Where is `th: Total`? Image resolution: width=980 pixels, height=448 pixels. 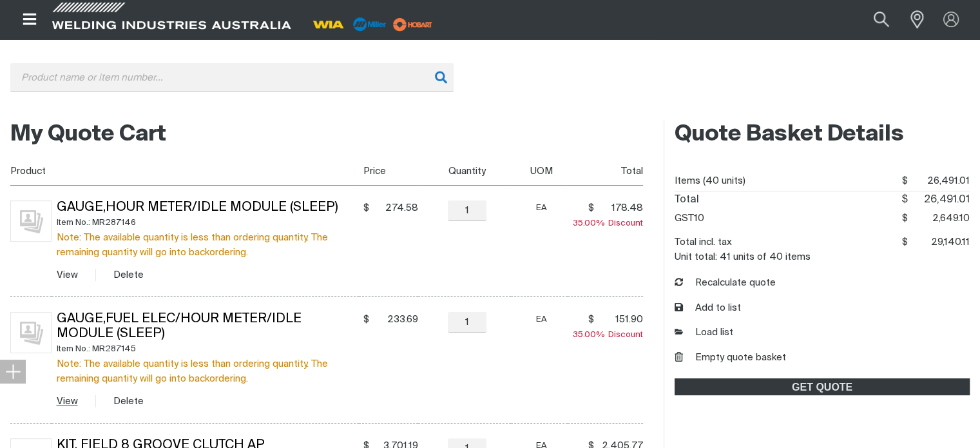
th: Total is located at coordinates (606, 171).